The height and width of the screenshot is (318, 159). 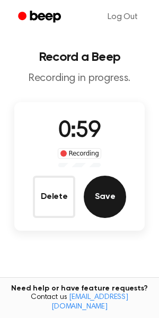 What do you see at coordinates (54, 197) in the screenshot?
I see `button: Delete Audio Record` at bounding box center [54, 197].